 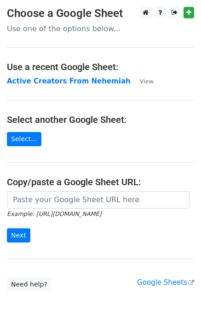 What do you see at coordinates (100, 28) in the screenshot?
I see `p: Use one of the options below...` at bounding box center [100, 28].